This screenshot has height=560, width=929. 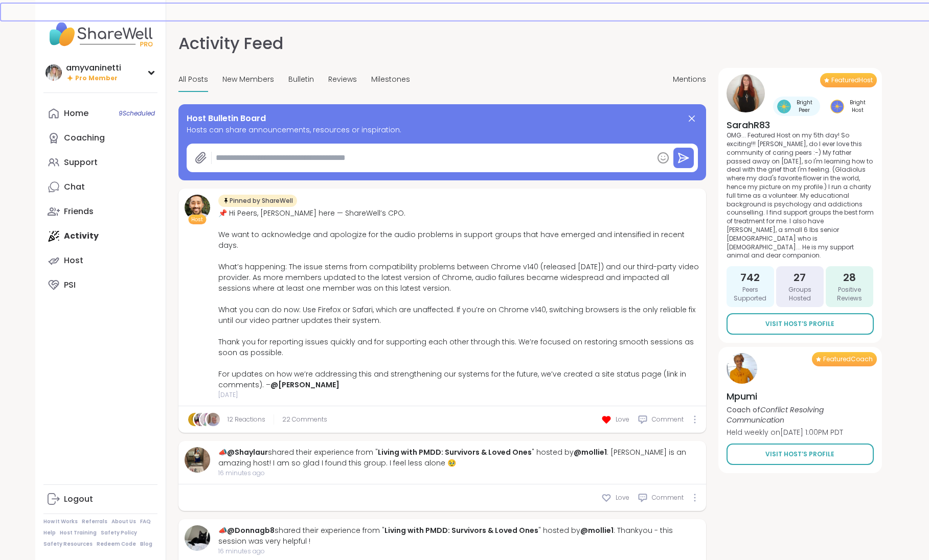 I want to click on img: Bright Peer, so click(x=784, y=106).